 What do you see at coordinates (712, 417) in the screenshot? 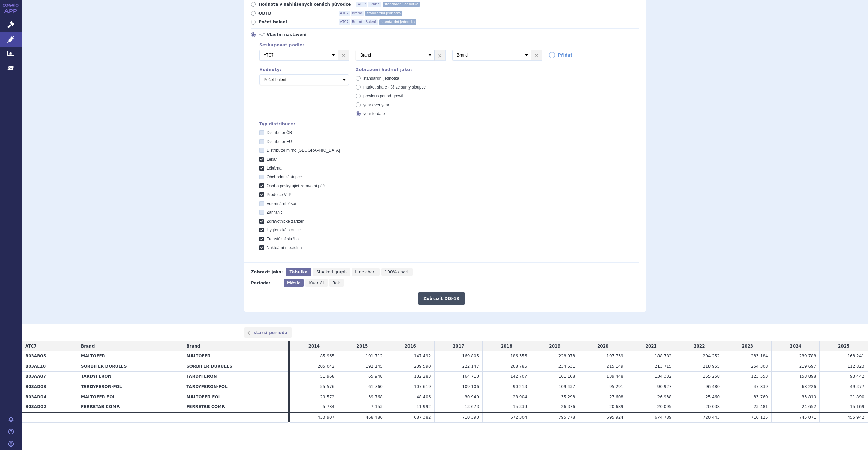
I see `span: 720 443` at bounding box center [712, 417].